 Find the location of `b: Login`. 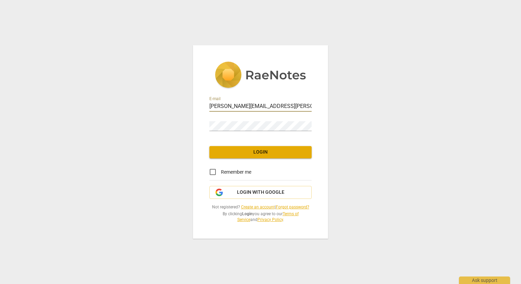

b: Login is located at coordinates (247, 214).